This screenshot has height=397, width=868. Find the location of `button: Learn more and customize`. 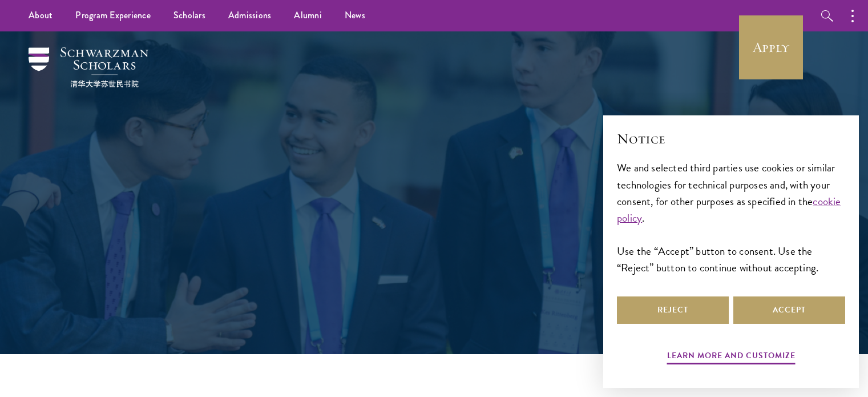

button: Learn more and customize is located at coordinates (731, 357).